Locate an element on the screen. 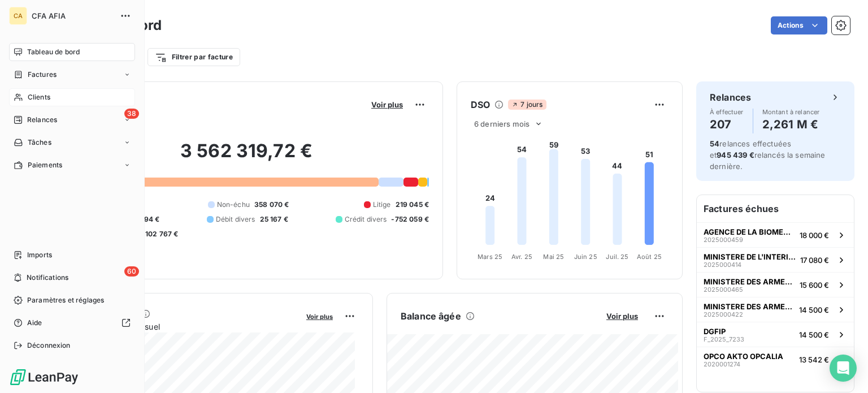  span: 2025000459 is located at coordinates (723, 239).